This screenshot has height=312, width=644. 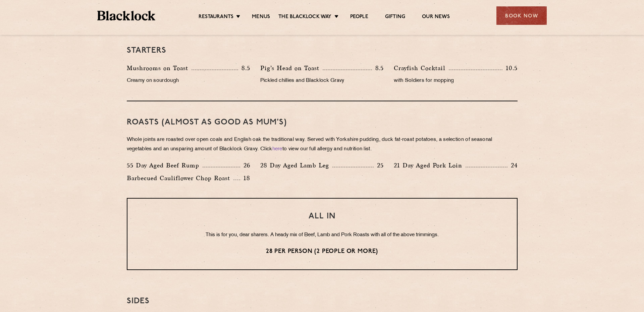 I want to click on p: 28 Day Aged Lamb Leg, so click(x=296, y=165).